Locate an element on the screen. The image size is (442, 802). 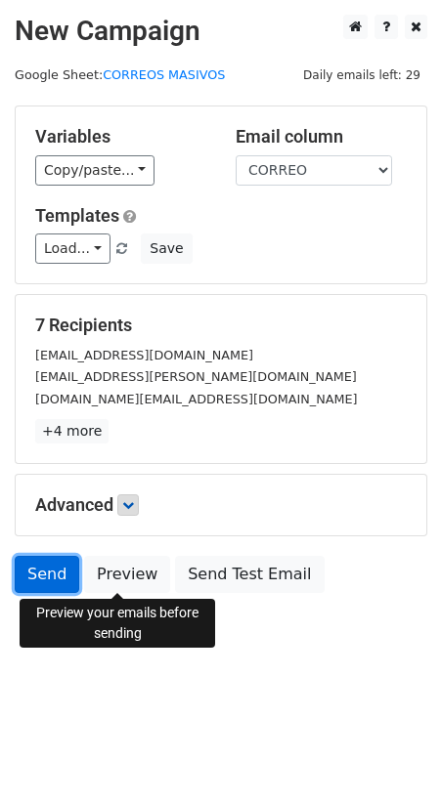
a: CORREOS MASIVOS is located at coordinates (163, 74).